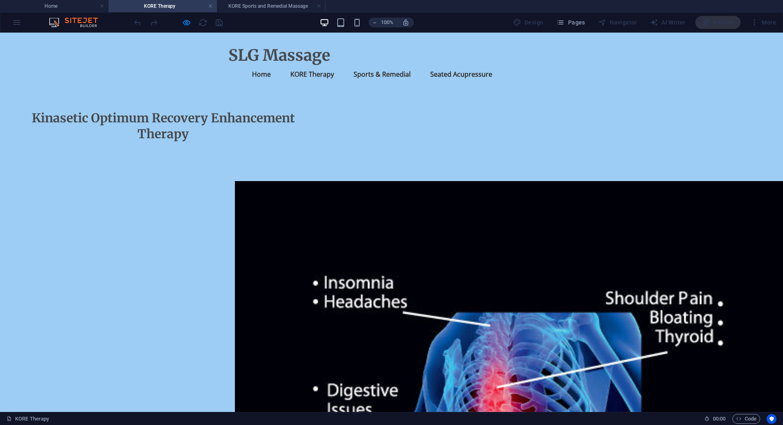  What do you see at coordinates (719, 419) in the screenshot?
I see `span: 00 00` at bounding box center [719, 419].